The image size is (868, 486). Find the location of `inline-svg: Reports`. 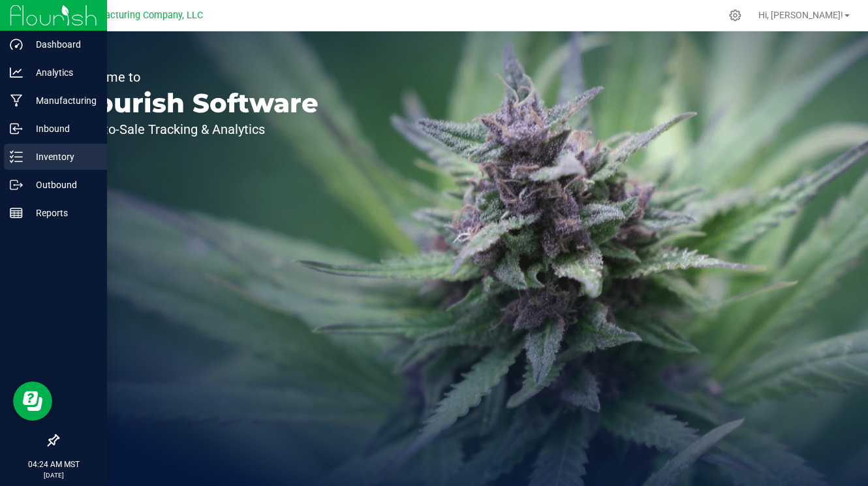

inline-svg: Reports is located at coordinates (16, 213).